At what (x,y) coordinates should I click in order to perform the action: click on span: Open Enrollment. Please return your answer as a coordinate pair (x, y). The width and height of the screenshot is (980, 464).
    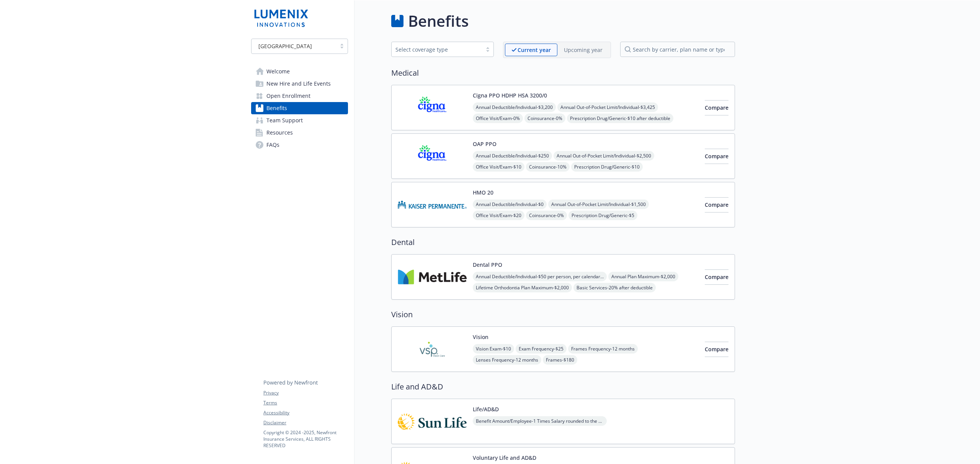
    Looking at the image, I should click on (288, 96).